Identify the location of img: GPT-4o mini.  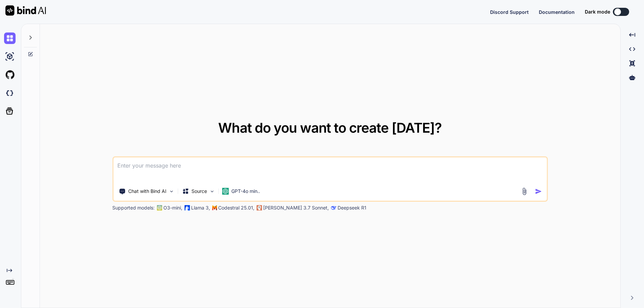
(225, 191).